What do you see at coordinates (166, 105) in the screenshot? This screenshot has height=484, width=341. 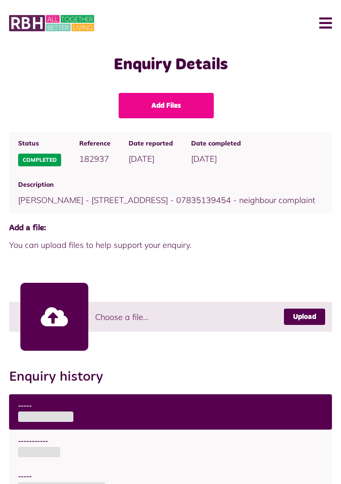 I see `a: Add Files` at bounding box center [166, 105].